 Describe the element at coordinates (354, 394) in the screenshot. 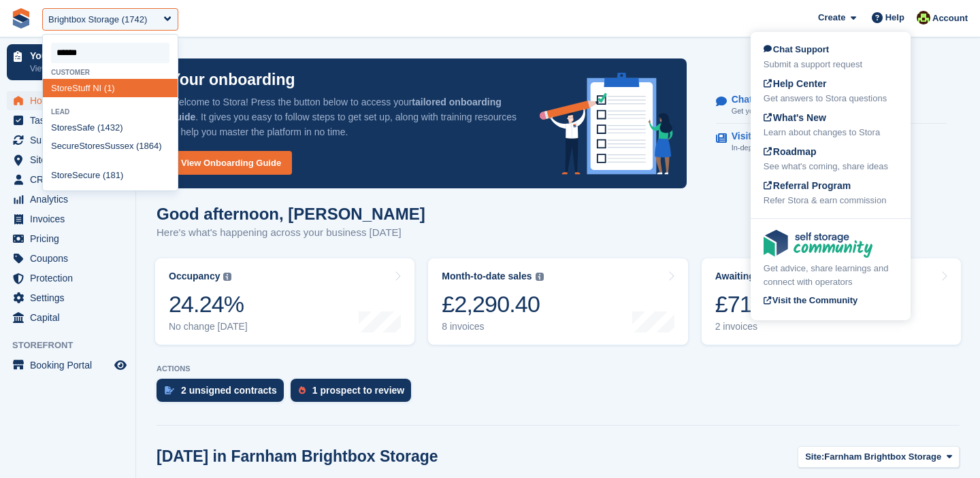

I see `a: 1 prospect to review` at that location.